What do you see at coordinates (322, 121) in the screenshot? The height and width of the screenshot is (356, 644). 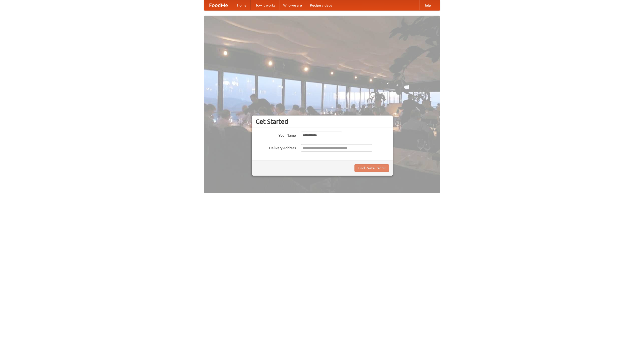 I see `h3: Get Started` at bounding box center [322, 121].